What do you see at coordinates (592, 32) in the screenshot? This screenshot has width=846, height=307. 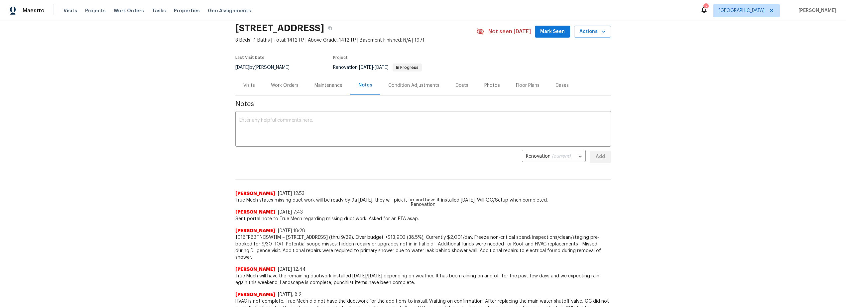 I see `span: Actions` at bounding box center [592, 32].